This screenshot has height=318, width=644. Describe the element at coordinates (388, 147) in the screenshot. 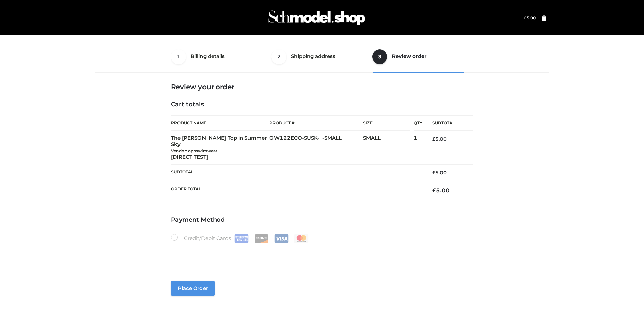

I see `td: SMALL` at that location.